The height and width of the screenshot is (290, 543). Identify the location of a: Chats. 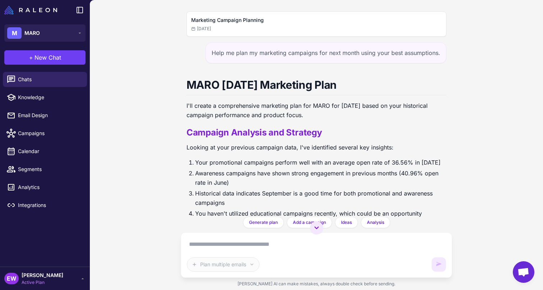
(45, 79).